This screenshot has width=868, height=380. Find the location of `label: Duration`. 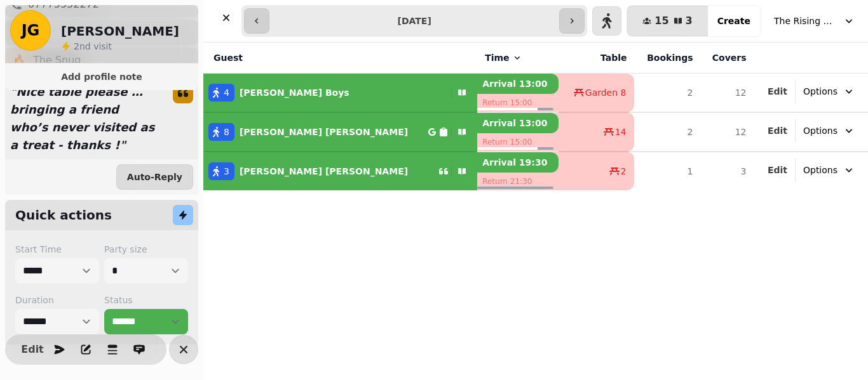

label: Duration is located at coordinates (58, 301).